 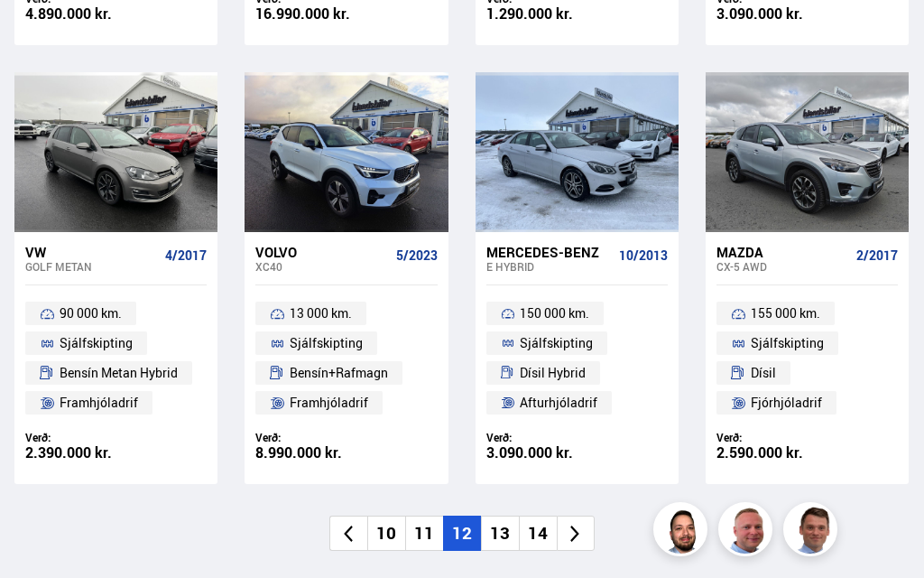 What do you see at coordinates (118, 373) in the screenshot?
I see `span: Bensín Metan Hybrid` at bounding box center [118, 373].